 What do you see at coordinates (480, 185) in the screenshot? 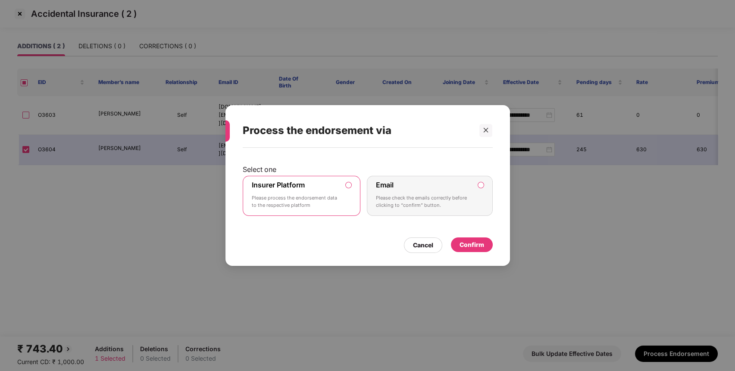
I see `input: EmailPlease check the emails correctly before clicking to “confirm” button.` at bounding box center [480, 185].